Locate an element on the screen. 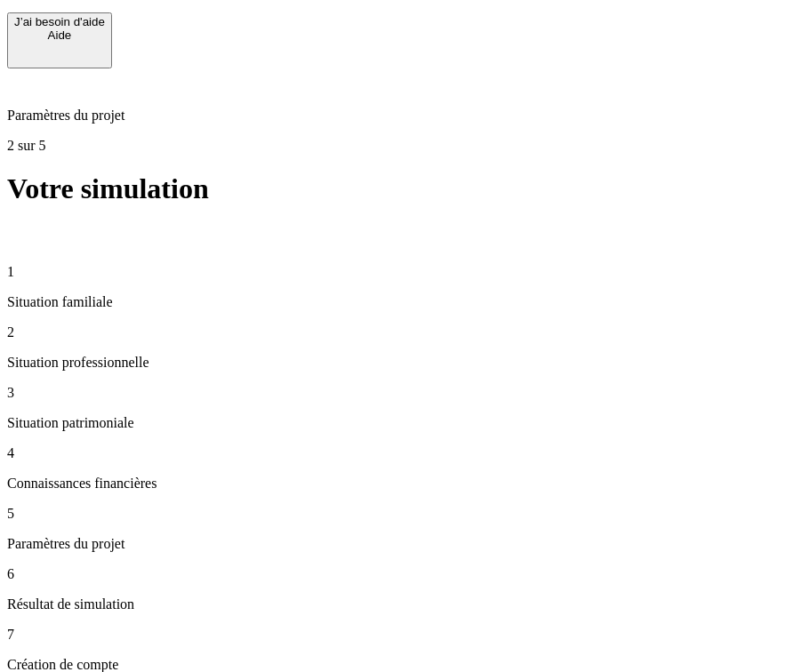 Image resolution: width=803 pixels, height=672 pixels. p: 4 is located at coordinates (401, 454).